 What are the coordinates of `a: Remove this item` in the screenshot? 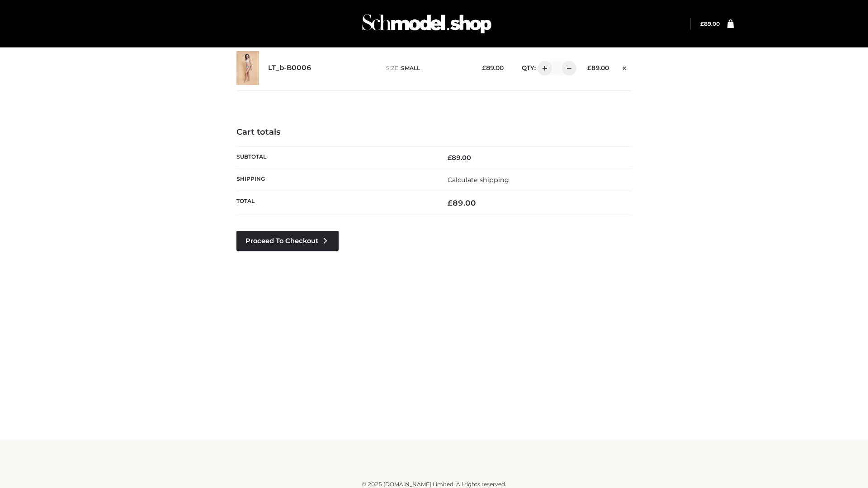 It's located at (625, 67).